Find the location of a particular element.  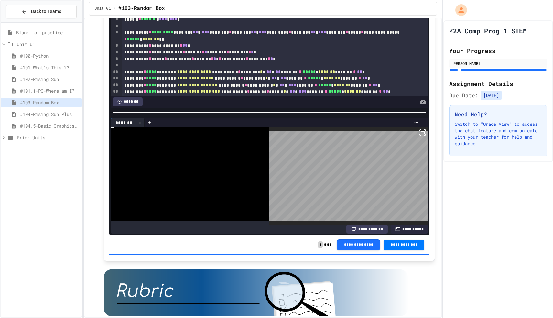

h2: Assignment Details is located at coordinates (498, 84).